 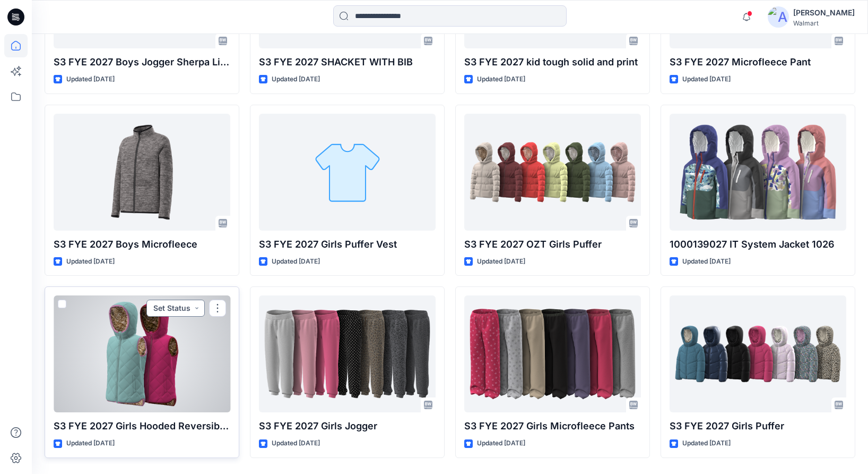 I want to click on a: S3 FYE 2027 OZT Girls Puffer, so click(x=553, y=172).